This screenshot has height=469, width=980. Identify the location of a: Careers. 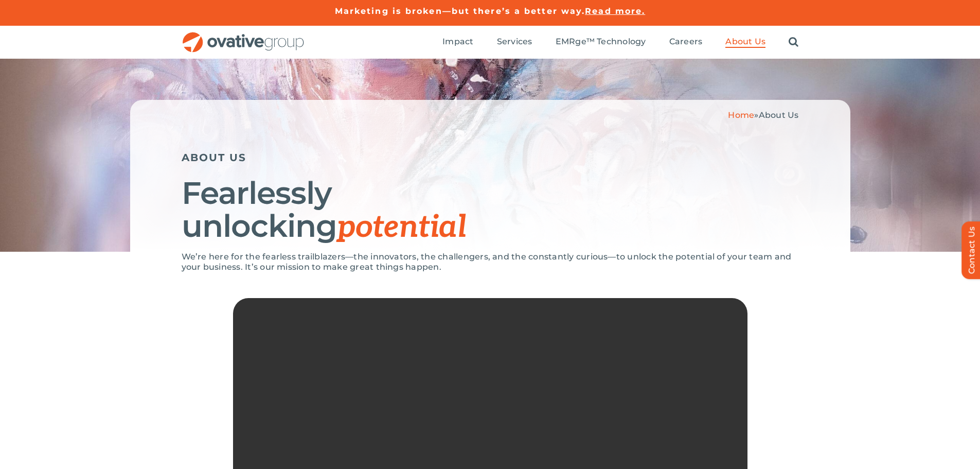
(686, 42).